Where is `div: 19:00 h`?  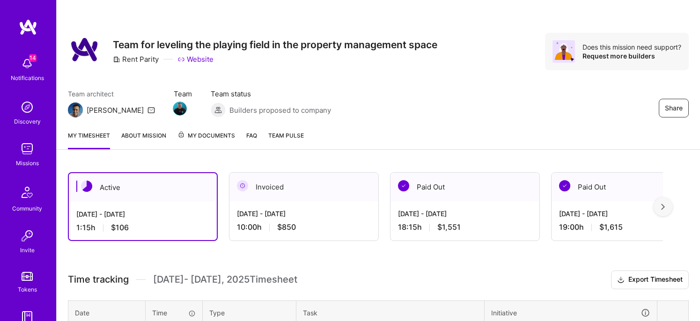 div: 19:00 h is located at coordinates (626, 227).